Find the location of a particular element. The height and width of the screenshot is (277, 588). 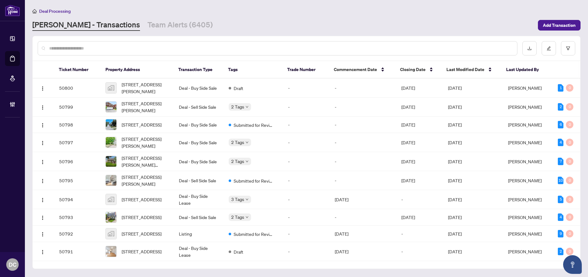

th: Transaction Type is located at coordinates (198, 70).